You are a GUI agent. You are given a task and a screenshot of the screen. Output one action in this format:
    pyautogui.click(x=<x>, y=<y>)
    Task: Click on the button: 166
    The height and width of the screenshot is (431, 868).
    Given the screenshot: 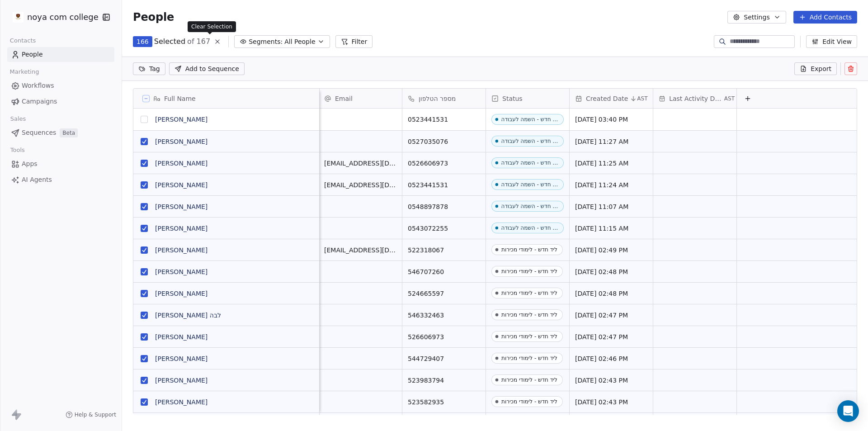 What is the action you would take?
    pyautogui.click(x=143, y=41)
    